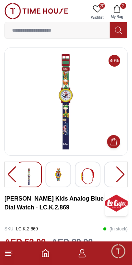 The height and width of the screenshot is (265, 132). What do you see at coordinates (115, 61) in the screenshot?
I see `span: 40%` at bounding box center [115, 61].